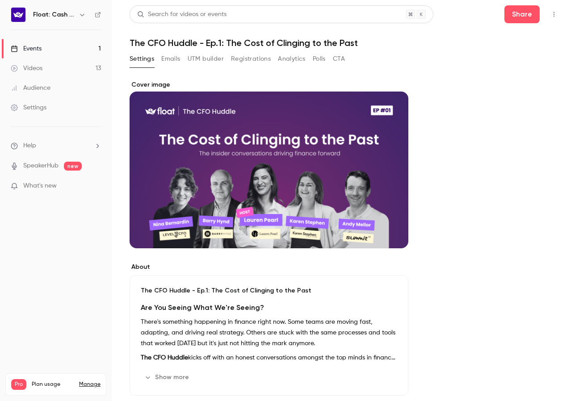  What do you see at coordinates (73, 166) in the screenshot?
I see `span: new` at bounding box center [73, 166].